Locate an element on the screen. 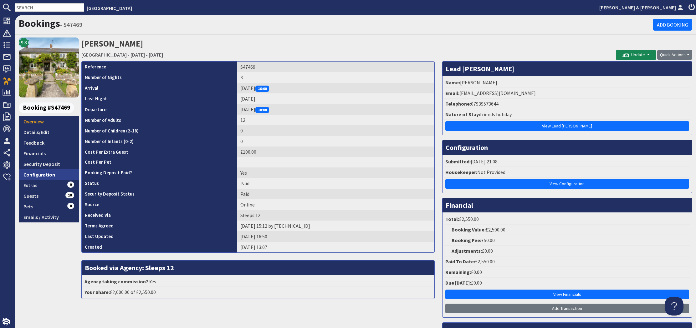  a: Security Deposit is located at coordinates (49, 164).